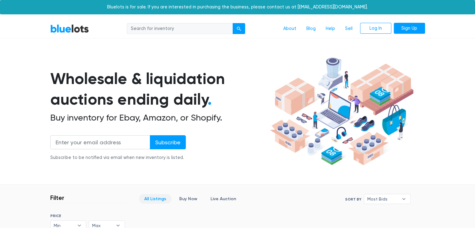 The width and height of the screenshot is (475, 228). What do you see at coordinates (290, 29) in the screenshot?
I see `a: About` at bounding box center [290, 29].